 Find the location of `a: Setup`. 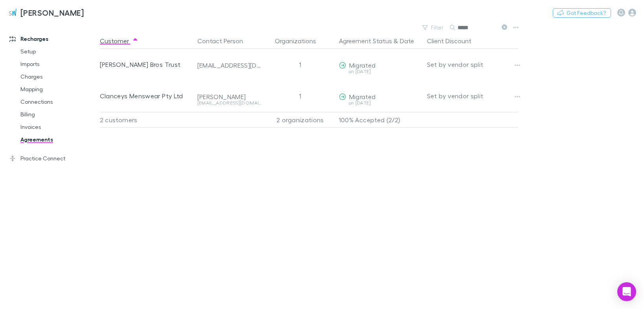

a: Setup is located at coordinates (58, 51).